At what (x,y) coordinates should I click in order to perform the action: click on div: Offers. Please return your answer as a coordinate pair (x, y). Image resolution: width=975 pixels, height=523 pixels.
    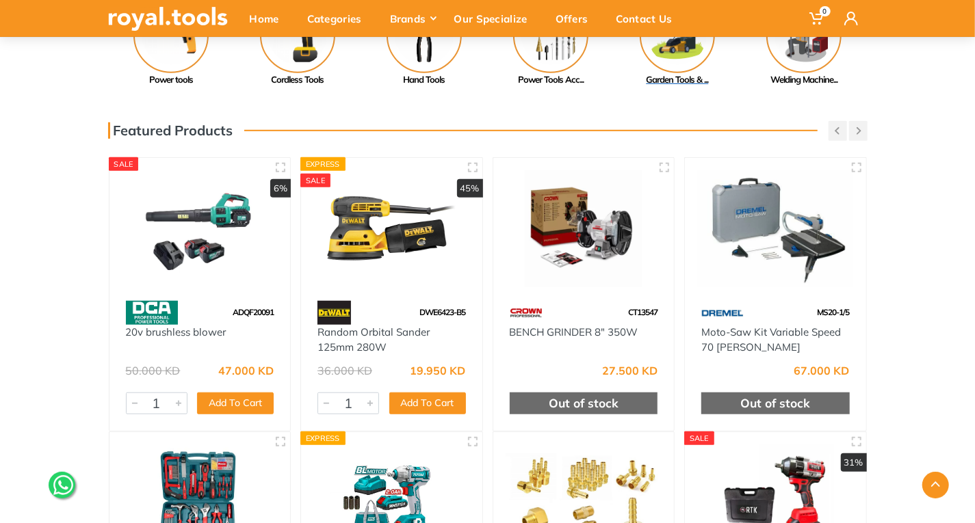
    Looking at the image, I should click on (576, 18).